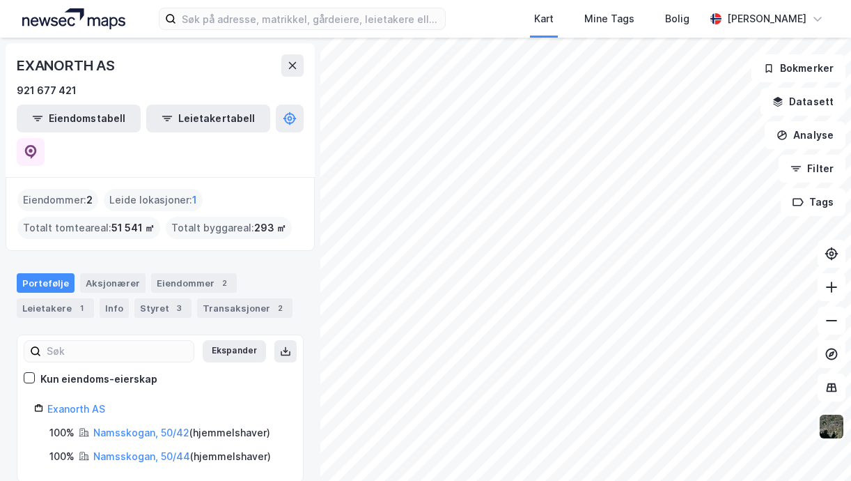 The height and width of the screenshot is (481, 851). I want to click on a: Exanorth AS, so click(76, 408).